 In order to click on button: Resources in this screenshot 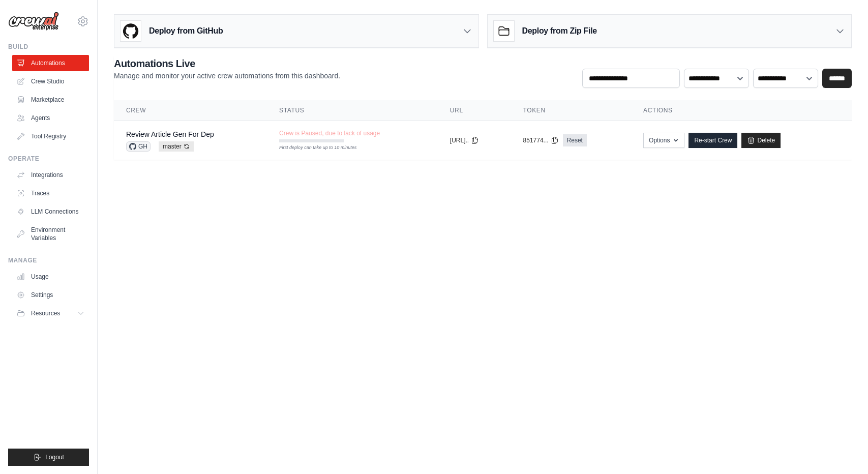, I will do `click(50, 313)`.